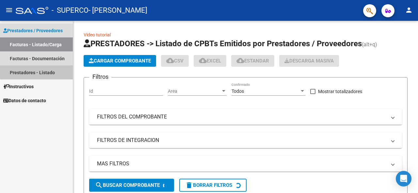 The width and height of the screenshot is (418, 193). I want to click on mat-panel-title: FILTROS DE INTEGRACION, so click(241, 141).